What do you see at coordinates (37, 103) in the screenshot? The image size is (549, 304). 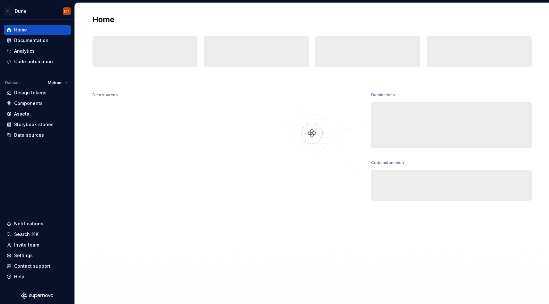 I see `a: Components` at bounding box center [37, 103].